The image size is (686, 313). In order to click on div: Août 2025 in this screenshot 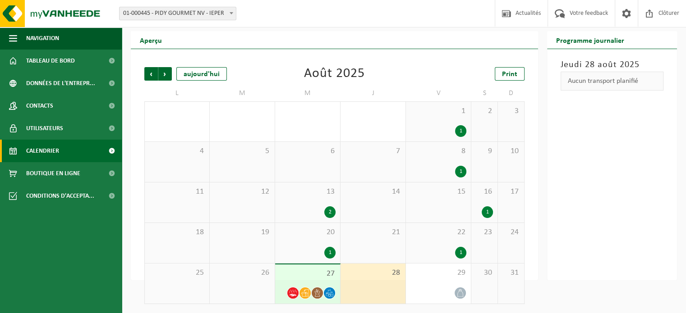, I will do `click(334, 74)`.